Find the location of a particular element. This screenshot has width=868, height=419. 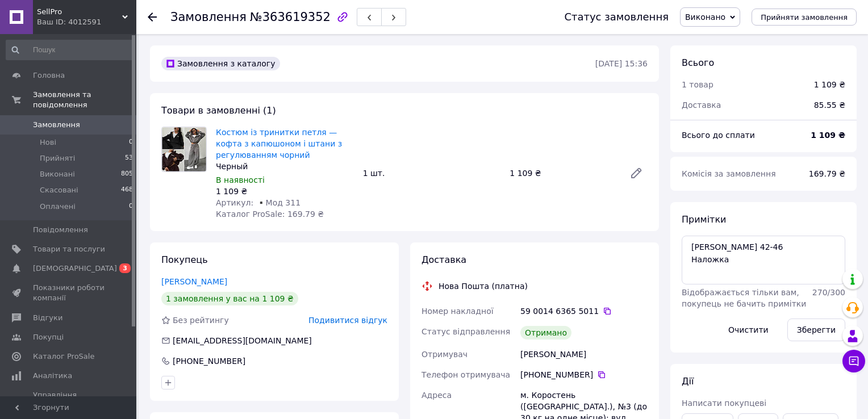

button: Зберегти is located at coordinates (816, 330).